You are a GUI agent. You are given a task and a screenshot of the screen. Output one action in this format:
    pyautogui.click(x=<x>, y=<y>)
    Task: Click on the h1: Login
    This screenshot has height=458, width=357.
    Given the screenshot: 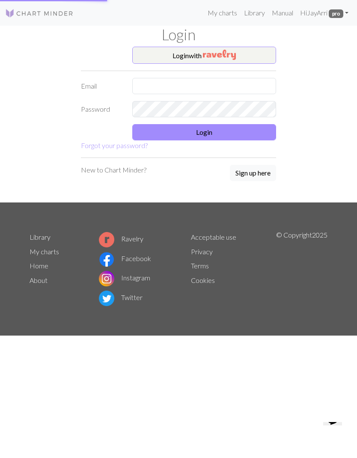 What is the action you would take?
    pyautogui.click(x=179, y=34)
    